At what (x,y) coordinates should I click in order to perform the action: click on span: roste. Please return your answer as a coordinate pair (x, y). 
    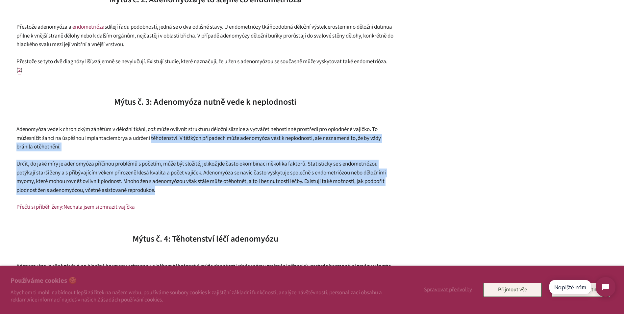
    Looking at the image, I should click on (336, 27).